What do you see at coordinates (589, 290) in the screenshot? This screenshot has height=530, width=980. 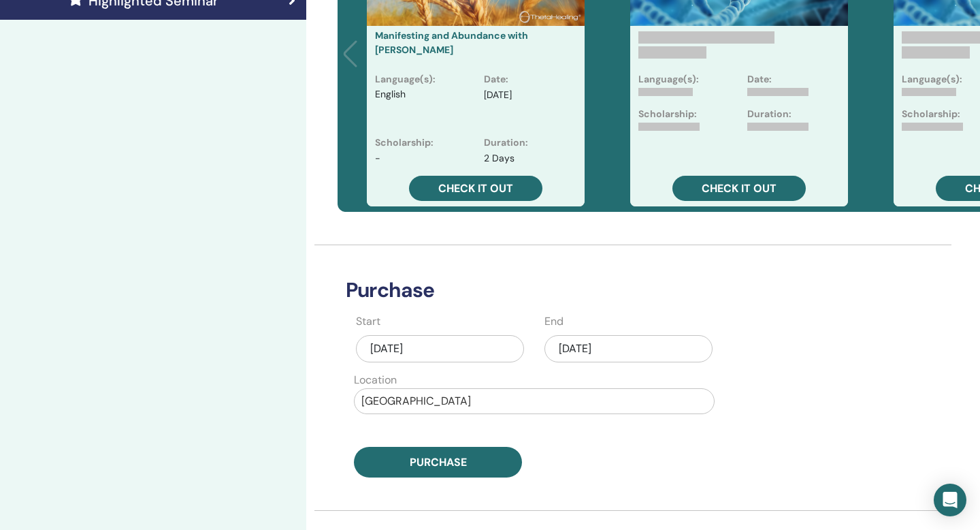 I see `h3: Purchase` at bounding box center [589, 290].